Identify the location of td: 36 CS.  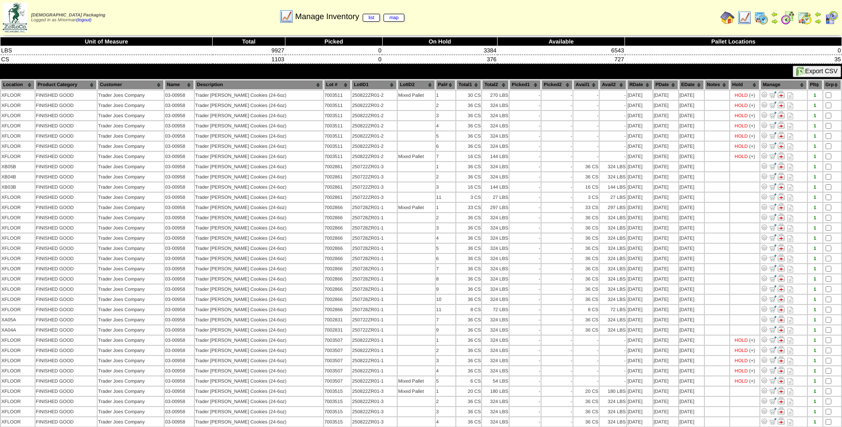
(468, 115).